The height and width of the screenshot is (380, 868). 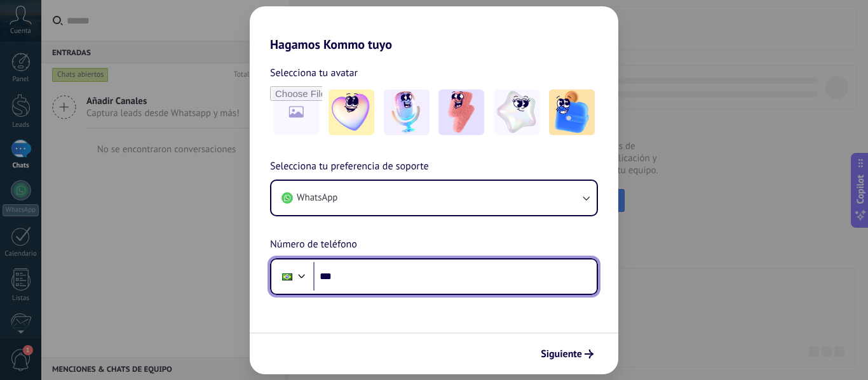 I want to click on img: -2.jpeg, so click(x=407, y=112).